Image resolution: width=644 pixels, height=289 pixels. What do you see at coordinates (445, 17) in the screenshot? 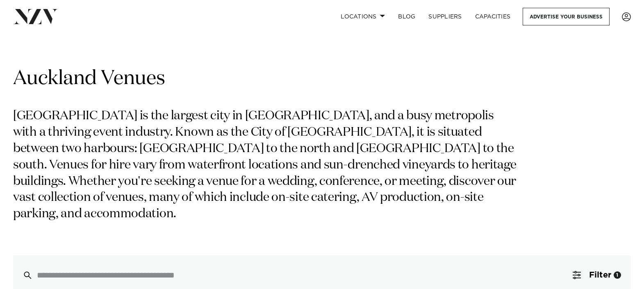
I see `a: SUPPLIERS` at bounding box center [445, 17].